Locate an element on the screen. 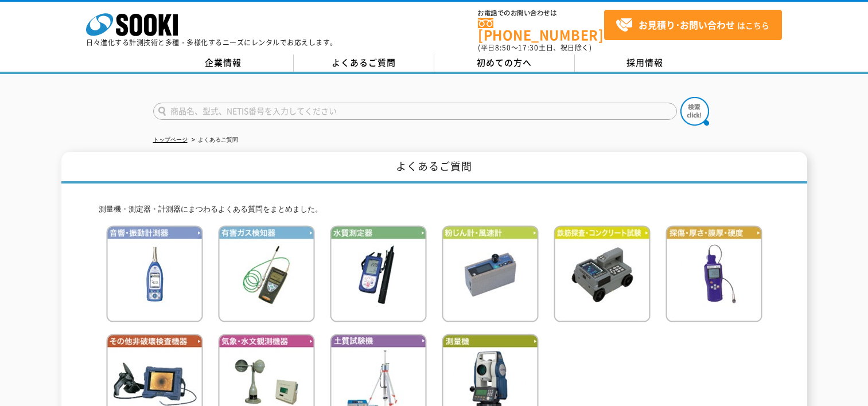 Image resolution: width=868 pixels, height=406 pixels. span: 初めての方へ is located at coordinates (504, 62).